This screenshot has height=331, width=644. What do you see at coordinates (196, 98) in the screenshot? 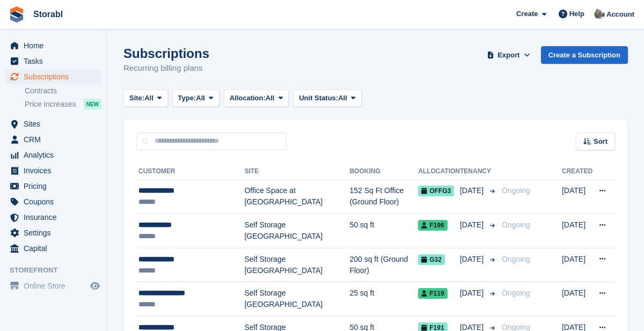
I see `button: Type: All` at bounding box center [196, 98].